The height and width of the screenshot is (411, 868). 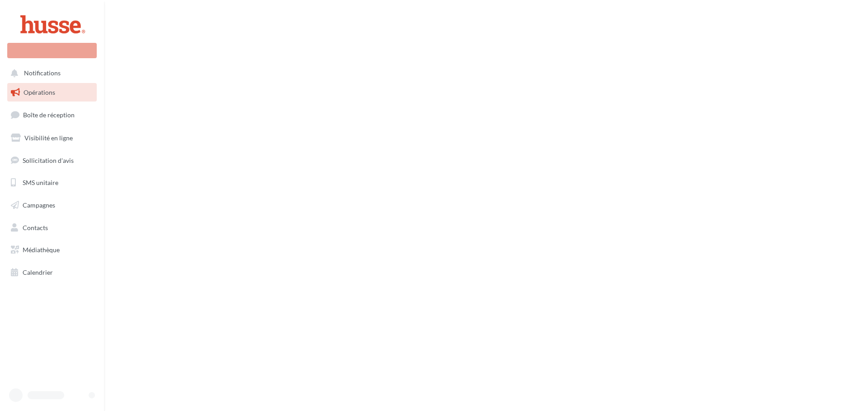 I want to click on a: Opérations, so click(x=52, y=92).